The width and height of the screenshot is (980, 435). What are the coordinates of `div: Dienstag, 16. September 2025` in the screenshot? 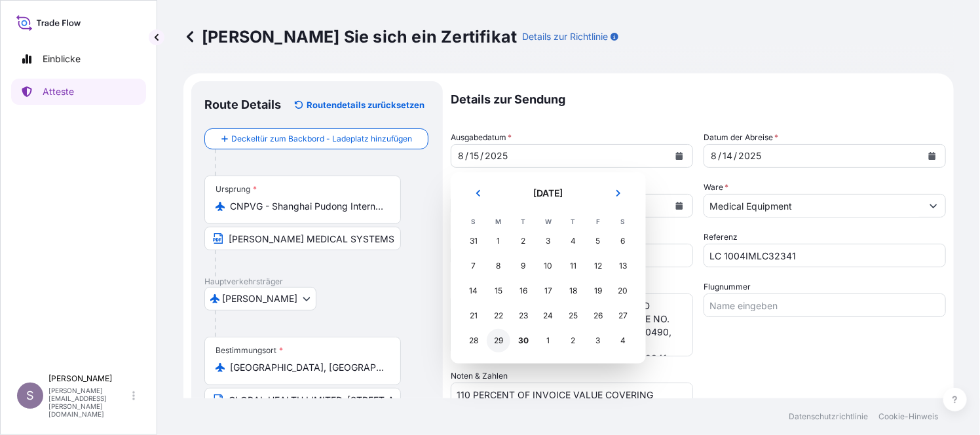 It's located at (523, 291).